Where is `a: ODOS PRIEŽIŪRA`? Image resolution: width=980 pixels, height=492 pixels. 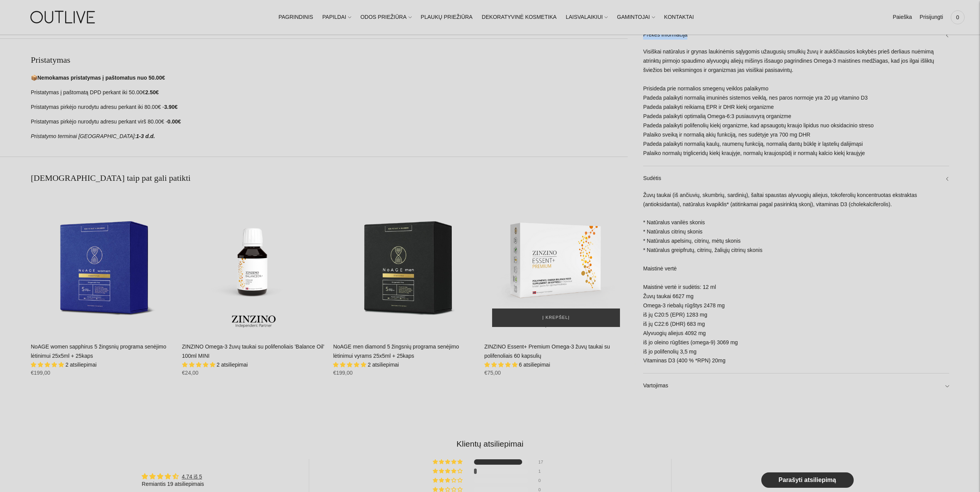 a: ODOS PRIEŽIŪRA is located at coordinates (386, 18).